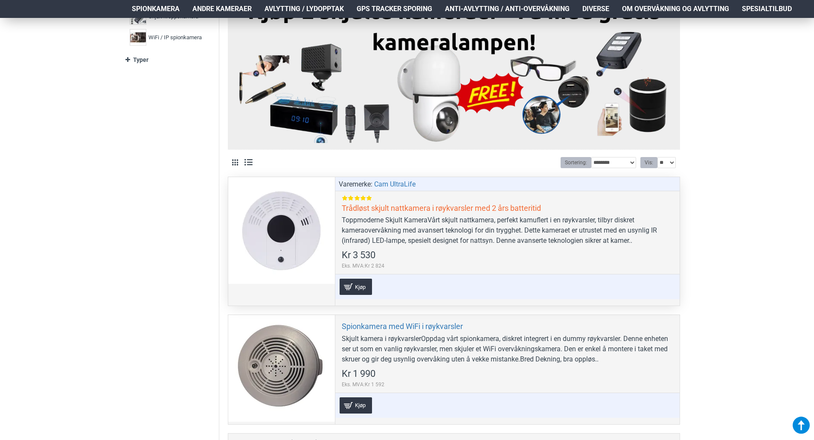 The image size is (814, 440). I want to click on div: Skjult kamera i røykvarslerOppdag vårt spionkamera, diskret integrert i en dummy røykvarsler. Den..., so click(507, 349).